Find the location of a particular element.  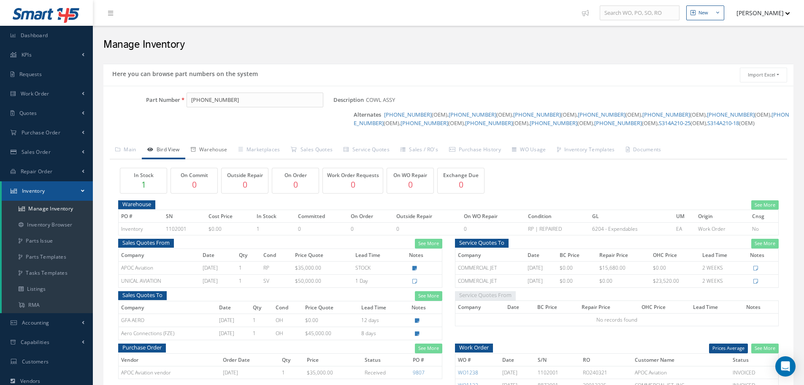

th: OHC Price is located at coordinates (665, 307).